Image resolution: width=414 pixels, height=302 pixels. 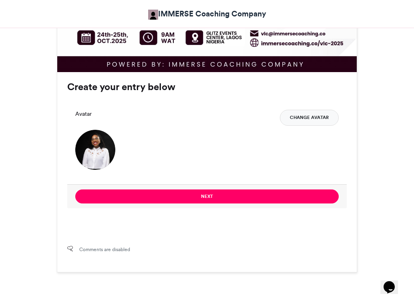 I want to click on img: 1759166235.098-b2dcae4267c1926e4edbba7f5065fdc4d8f11412.png, so click(x=95, y=150).